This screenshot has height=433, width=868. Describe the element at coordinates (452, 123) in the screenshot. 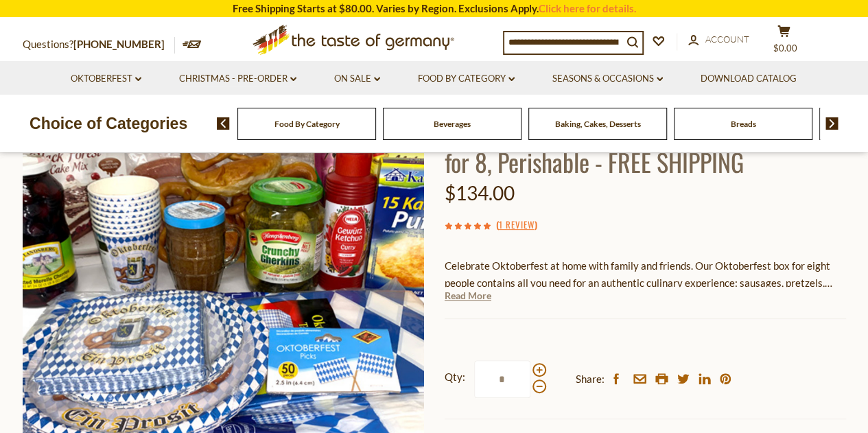

I see `a: Beverages` at that location.